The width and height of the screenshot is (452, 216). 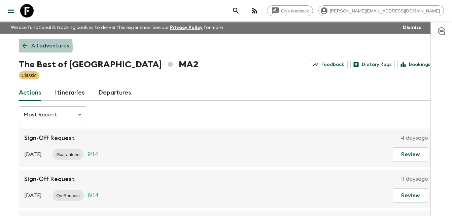 I want to click on a: Feedback, so click(x=329, y=65).